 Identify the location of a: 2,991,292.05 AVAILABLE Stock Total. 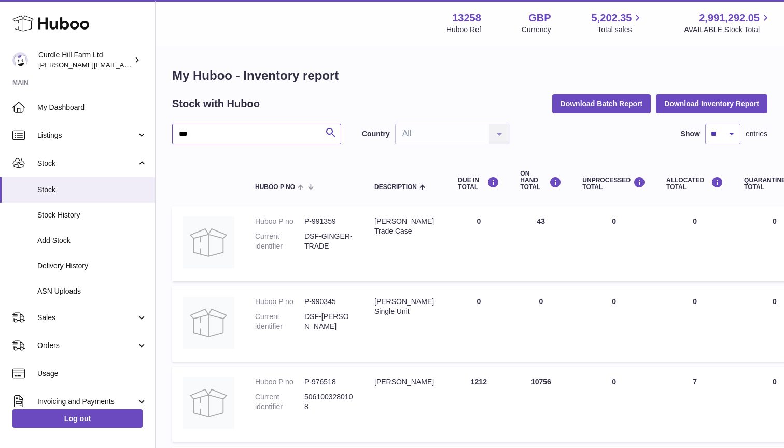
(727, 23).